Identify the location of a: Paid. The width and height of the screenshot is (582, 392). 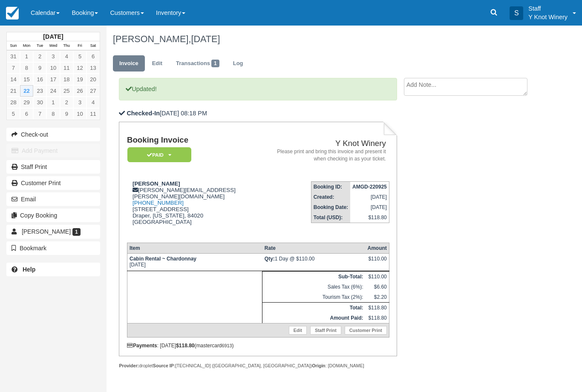
(158, 155).